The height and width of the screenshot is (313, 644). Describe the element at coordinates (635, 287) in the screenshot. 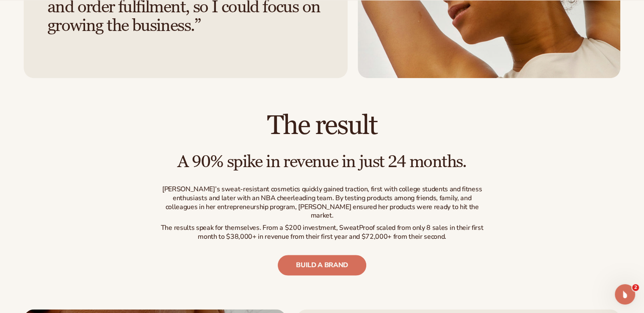

I see `span: 2` at that location.